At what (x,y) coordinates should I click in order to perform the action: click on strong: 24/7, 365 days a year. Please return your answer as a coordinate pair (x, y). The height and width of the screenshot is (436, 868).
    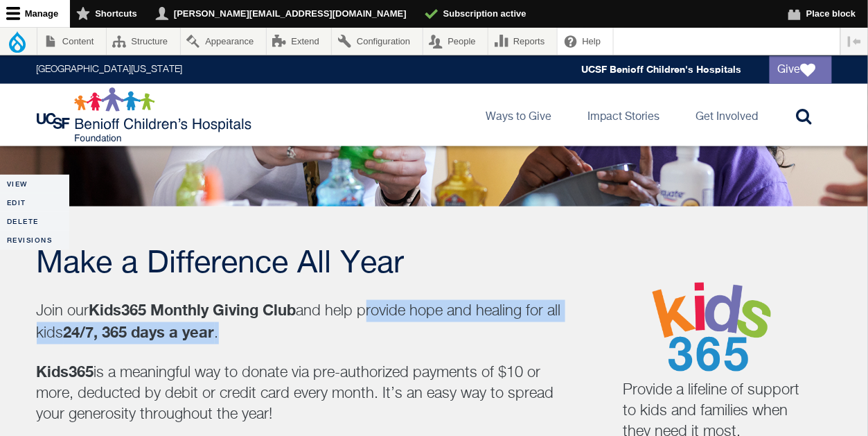
    Looking at the image, I should click on (139, 333).